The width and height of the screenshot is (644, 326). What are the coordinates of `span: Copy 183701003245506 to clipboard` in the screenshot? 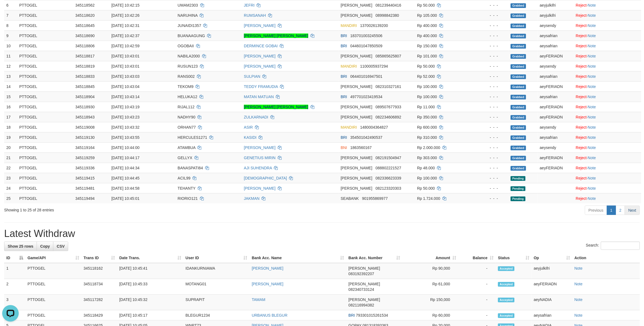 It's located at (367, 36).